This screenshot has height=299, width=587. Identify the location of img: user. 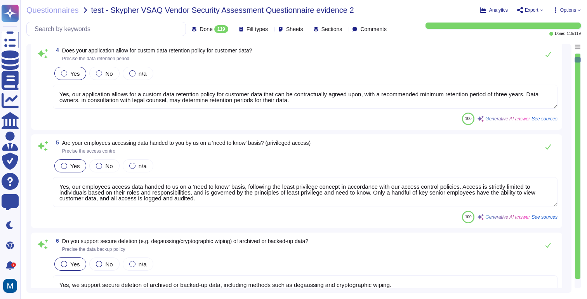
(10, 286).